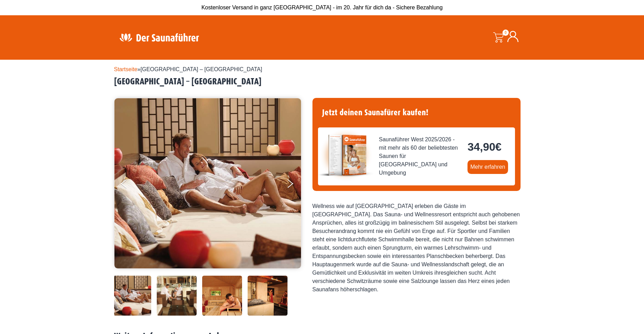 This screenshot has height=334, width=644. Describe the element at coordinates (126, 69) in the screenshot. I see `a: Startseite` at that location.